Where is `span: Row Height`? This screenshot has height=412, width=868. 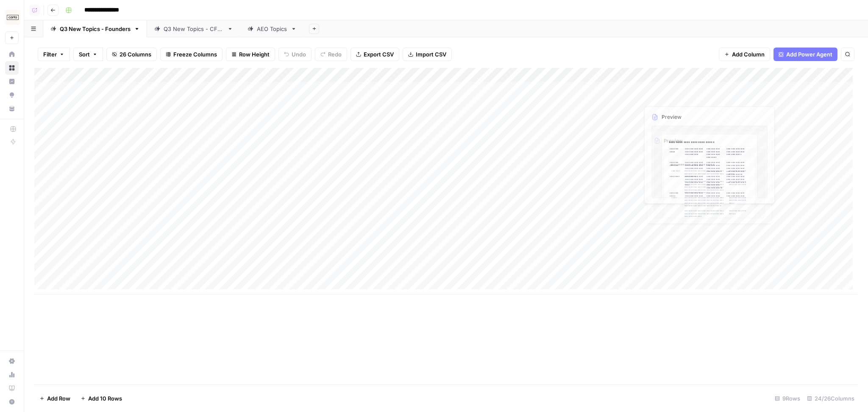 span: Row Height is located at coordinates (254, 54).